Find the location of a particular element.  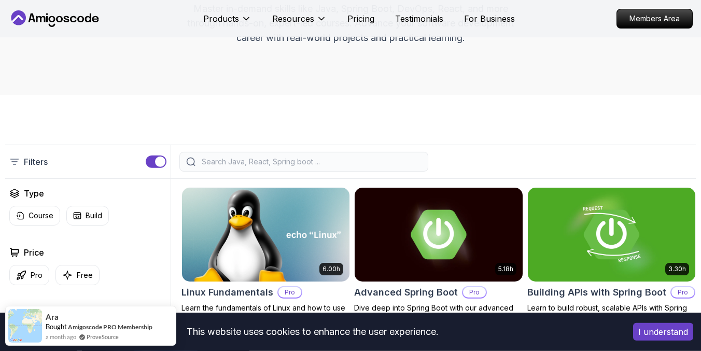

img: Linux Fundamentals card is located at coordinates (266, 234).